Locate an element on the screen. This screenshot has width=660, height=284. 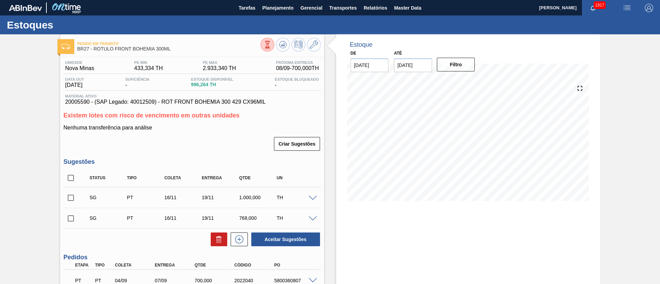
div: Nova sugestão is located at coordinates (238, 240).